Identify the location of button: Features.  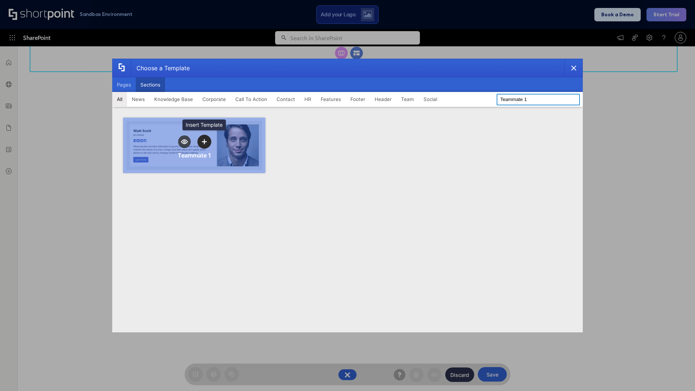
(331, 99).